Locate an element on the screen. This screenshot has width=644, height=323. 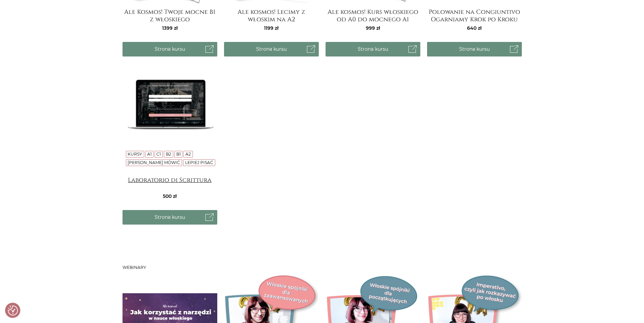
h4: Ale kosmos! Lecimy z włoskim na A2 is located at coordinates (271, 15).